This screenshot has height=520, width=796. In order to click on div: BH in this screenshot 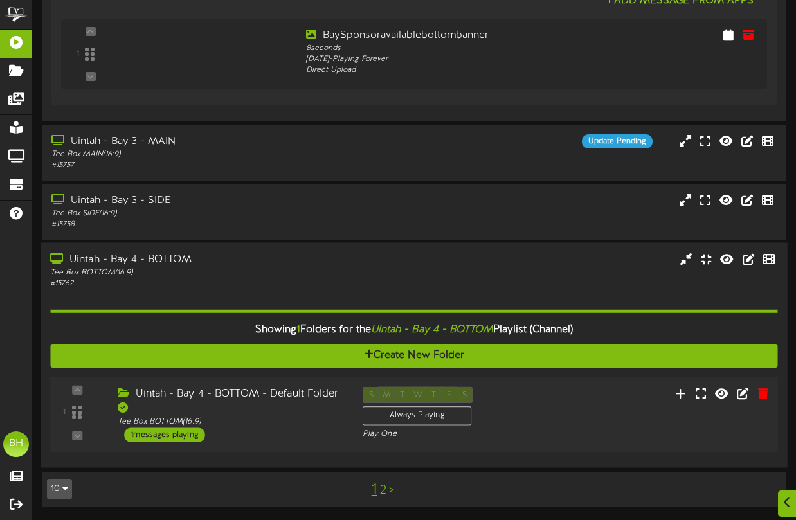, I will do `click(16, 444)`.